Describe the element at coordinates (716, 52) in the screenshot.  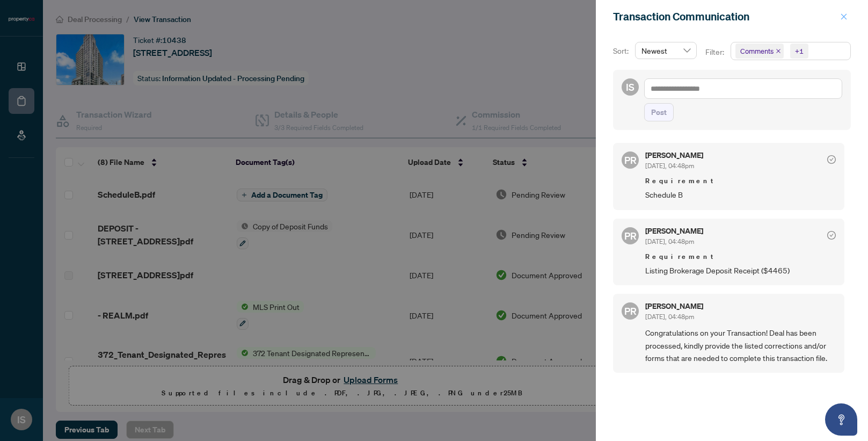
I see `p: Filter:` at that location.